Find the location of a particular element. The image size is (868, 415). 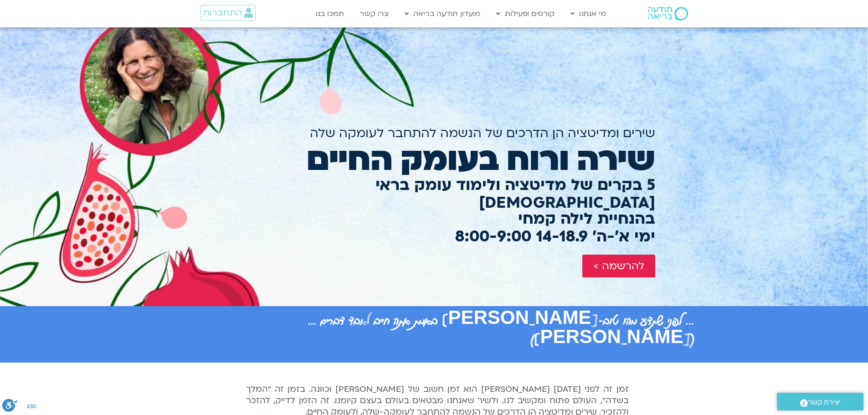

a: מי אנחנו is located at coordinates (588, 14).